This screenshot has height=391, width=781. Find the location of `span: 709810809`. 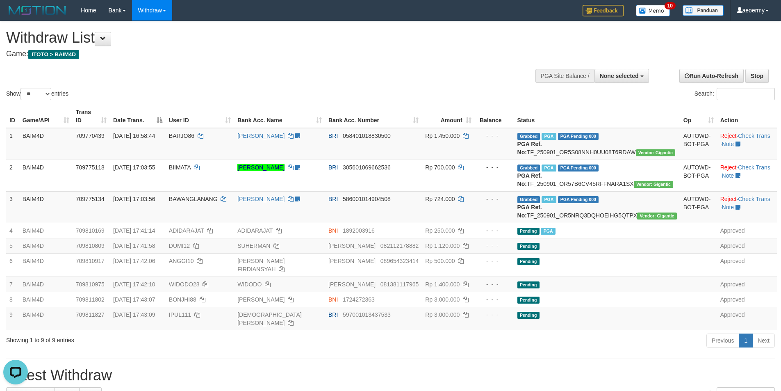

span: 709810809 is located at coordinates (90, 246).